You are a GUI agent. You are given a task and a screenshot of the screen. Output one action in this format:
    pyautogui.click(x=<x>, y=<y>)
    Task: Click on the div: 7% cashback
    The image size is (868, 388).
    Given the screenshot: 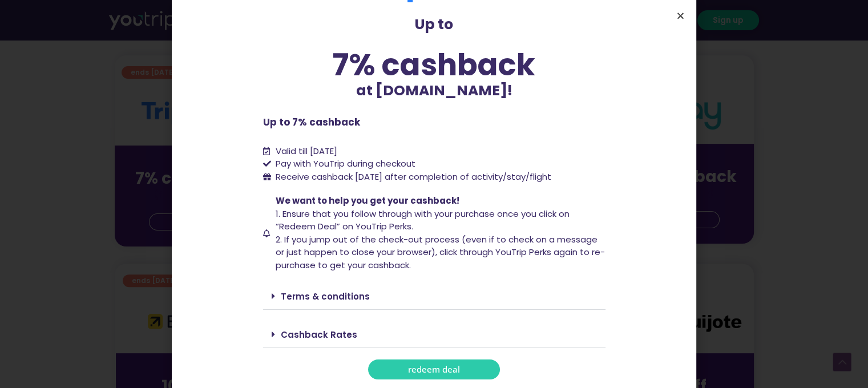 What is the action you would take?
    pyautogui.click(x=434, y=65)
    